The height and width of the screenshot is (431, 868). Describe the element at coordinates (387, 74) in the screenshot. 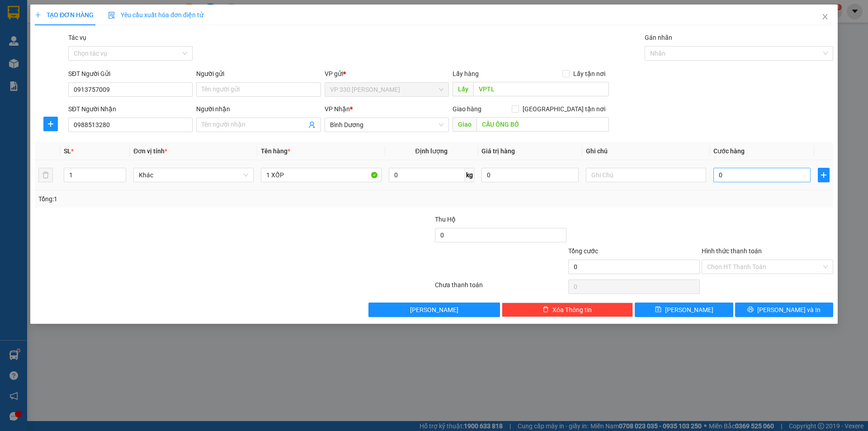

I see `div: VP gửi` at that location.